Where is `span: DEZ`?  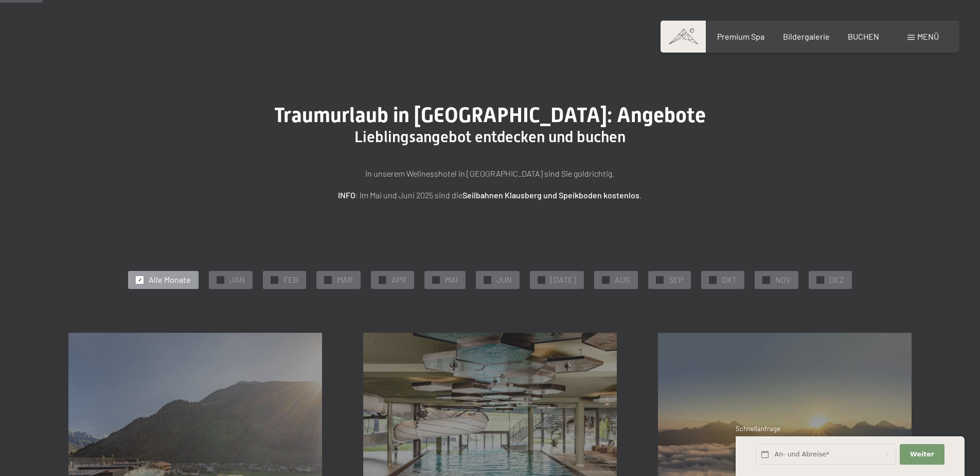 span: DEZ is located at coordinates (836, 280).